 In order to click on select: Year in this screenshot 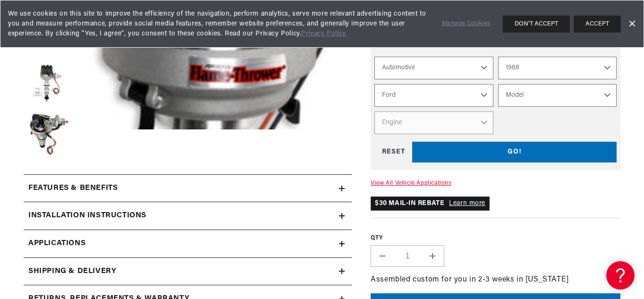, I will do `click(557, 68)`.